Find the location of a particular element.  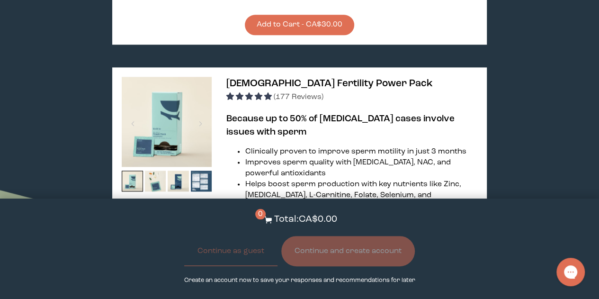

button: Gorgias live chat is located at coordinates (19, 18).